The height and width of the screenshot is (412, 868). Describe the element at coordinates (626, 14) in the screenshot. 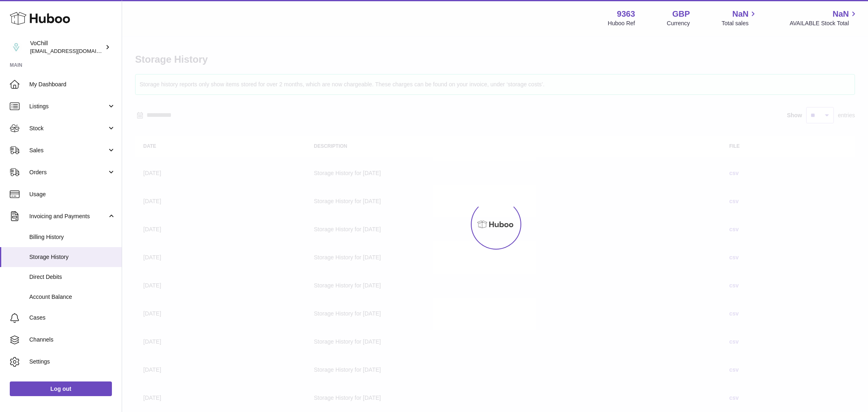

I see `strong: 9363` at that location.